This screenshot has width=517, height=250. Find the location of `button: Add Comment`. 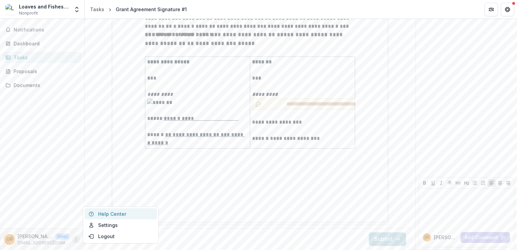

button: Add Comment is located at coordinates (485, 237).